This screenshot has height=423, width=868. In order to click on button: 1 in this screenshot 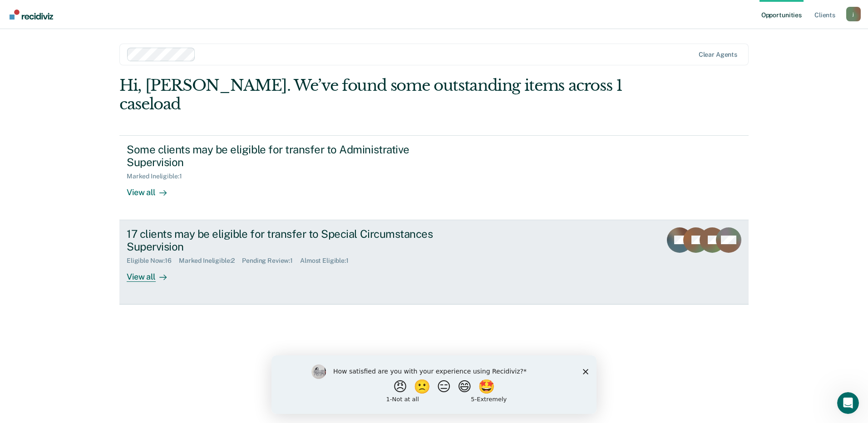, I will do `click(129, 31)`.